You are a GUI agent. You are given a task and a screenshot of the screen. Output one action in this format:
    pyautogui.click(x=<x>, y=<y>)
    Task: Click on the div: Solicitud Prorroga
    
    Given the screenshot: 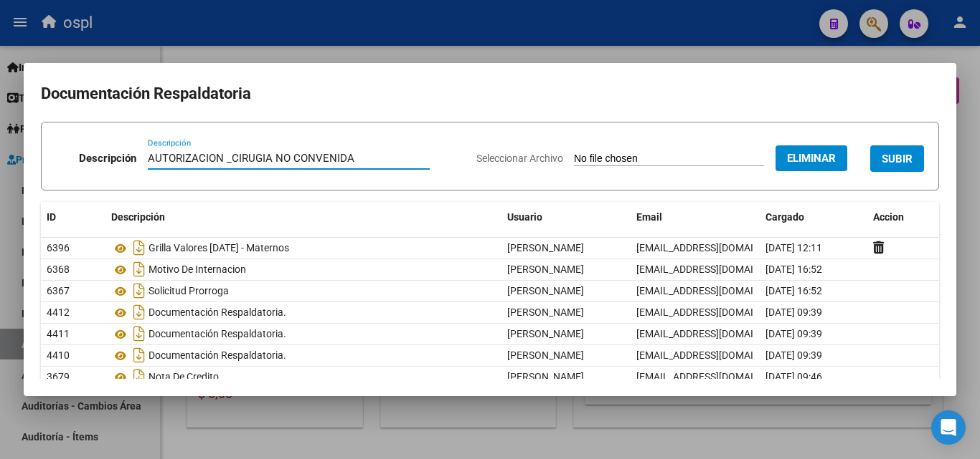 What is the action you would take?
    pyautogui.click(x=304, y=291)
    